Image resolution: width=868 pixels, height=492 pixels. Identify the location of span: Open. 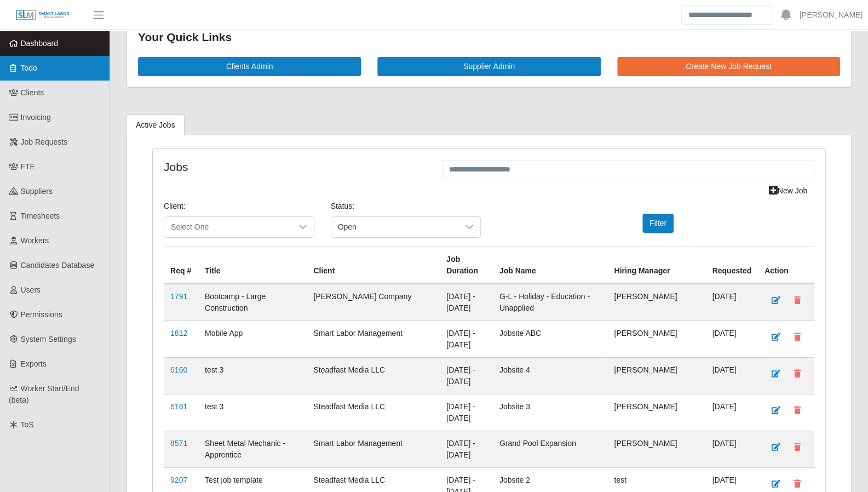
(395, 227).